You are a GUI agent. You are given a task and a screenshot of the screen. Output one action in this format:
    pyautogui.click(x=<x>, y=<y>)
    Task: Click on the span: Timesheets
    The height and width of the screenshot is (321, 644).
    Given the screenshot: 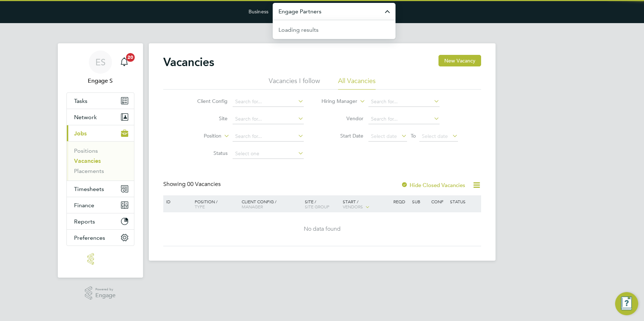 What is the action you would take?
    pyautogui.click(x=89, y=189)
    